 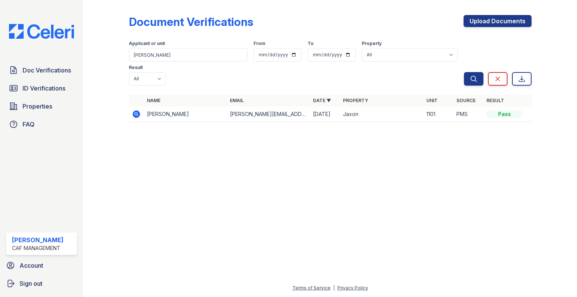 I want to click on div: CAF Management, so click(x=38, y=248).